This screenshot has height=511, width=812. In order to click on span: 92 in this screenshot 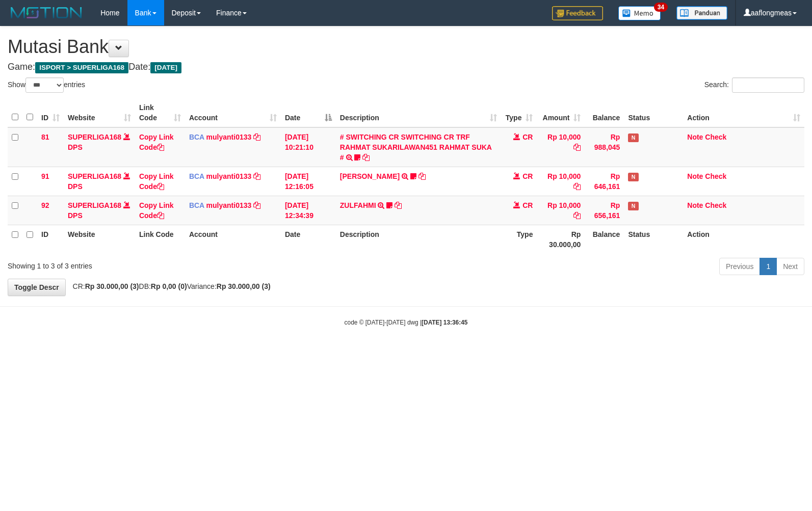, I will do `click(45, 206)`.